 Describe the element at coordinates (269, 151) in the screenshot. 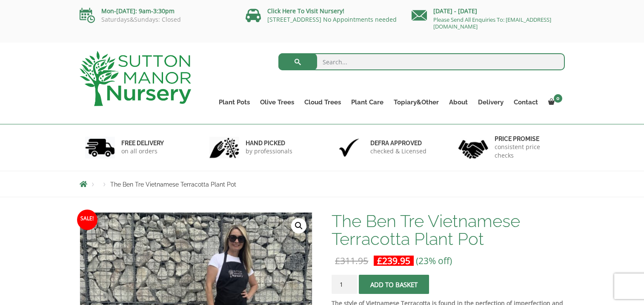

I see `p: by professionals` at that location.